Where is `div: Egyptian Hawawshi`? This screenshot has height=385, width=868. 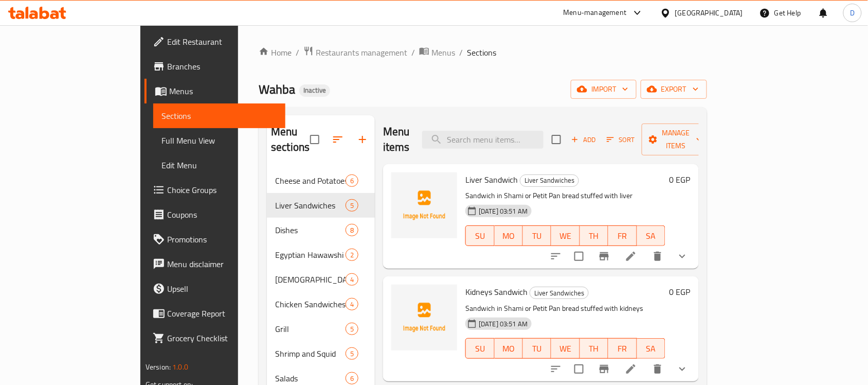
div: Egyptian Hawawshi is located at coordinates (310, 255).